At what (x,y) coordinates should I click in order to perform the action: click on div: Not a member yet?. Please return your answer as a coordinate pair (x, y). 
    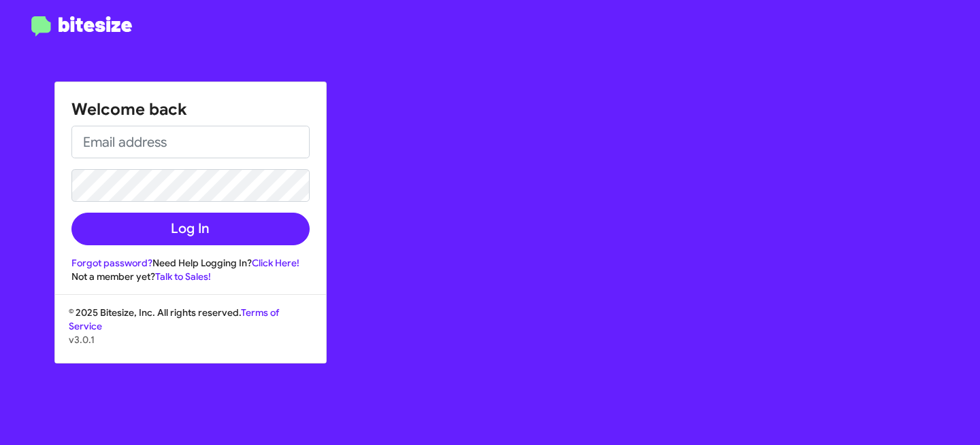
    Looking at the image, I should click on (191, 277).